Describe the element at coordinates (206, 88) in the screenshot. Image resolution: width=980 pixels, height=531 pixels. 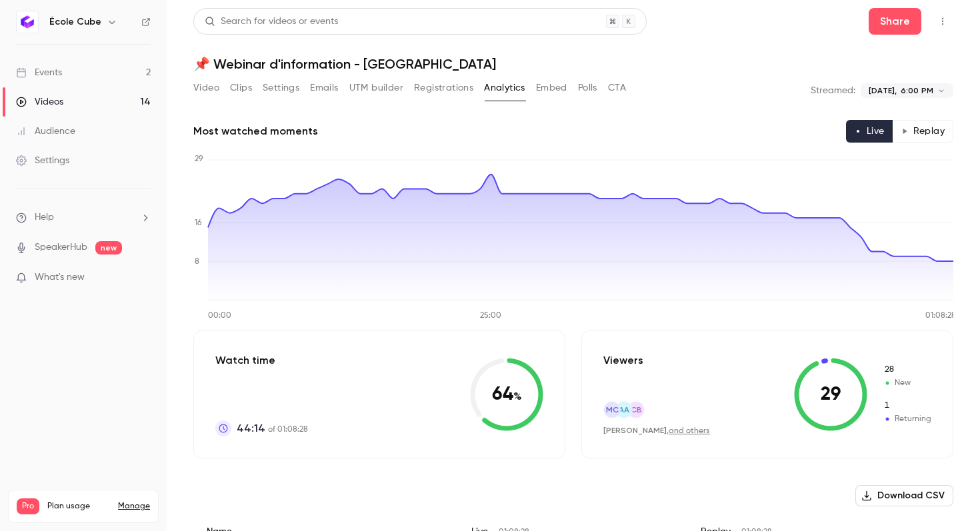
I see `button: Video` at that location.